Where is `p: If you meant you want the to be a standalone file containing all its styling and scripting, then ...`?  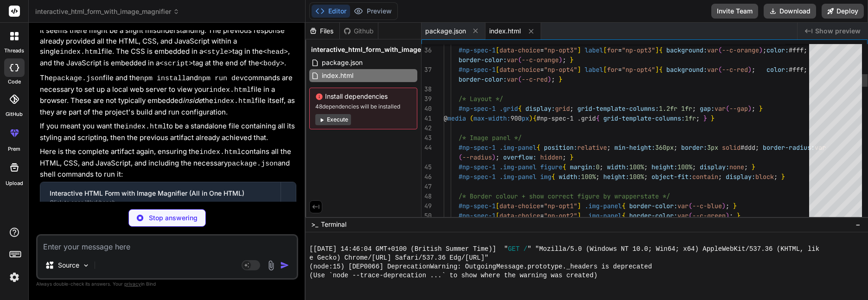 p: If you meant you want the to be a standalone file containing all its styling and scripting, then ... is located at coordinates (167, 132).